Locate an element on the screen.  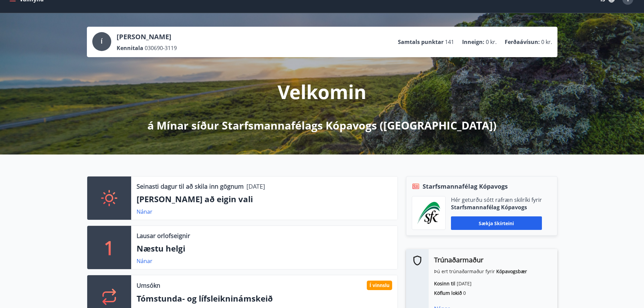
span: 030690-3119 is located at coordinates (161, 48).